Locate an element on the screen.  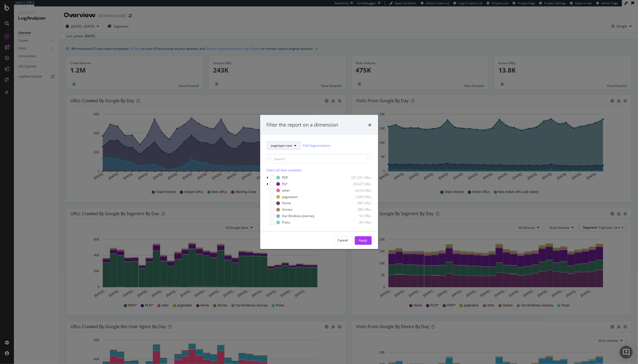
div: 92 URLs is located at coordinates (358, 216).